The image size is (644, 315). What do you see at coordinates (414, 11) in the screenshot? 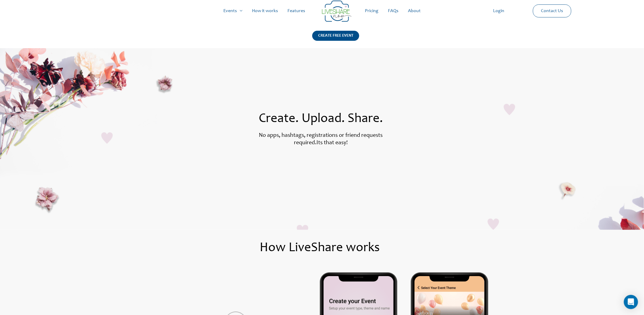
I see `a: About` at bounding box center [414, 11].